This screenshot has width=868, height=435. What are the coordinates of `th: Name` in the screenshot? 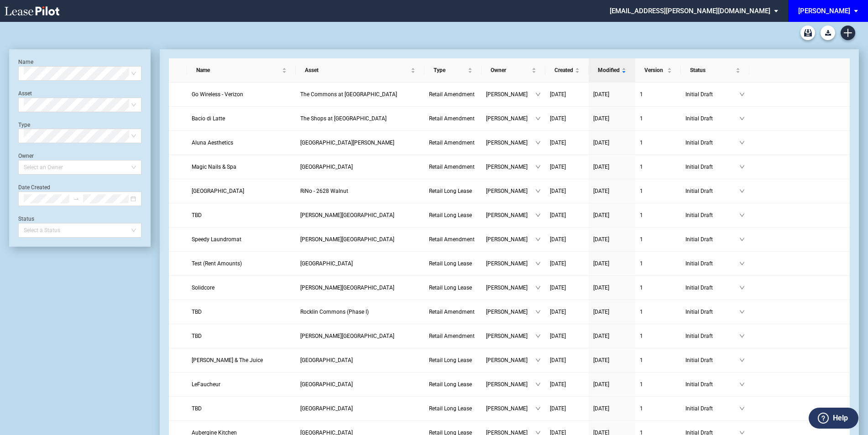 It's located at (241, 70).